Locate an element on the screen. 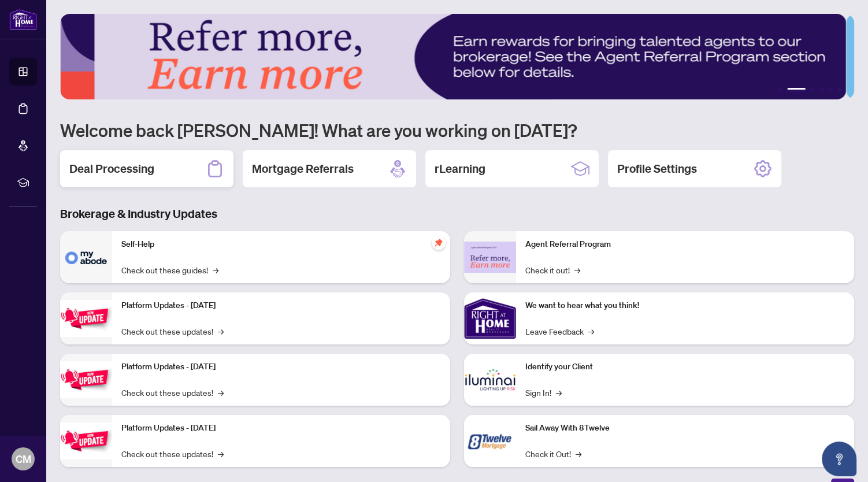 The width and height of the screenshot is (868, 482). img: Platform Updates - July 8, 2025 is located at coordinates (86, 379).